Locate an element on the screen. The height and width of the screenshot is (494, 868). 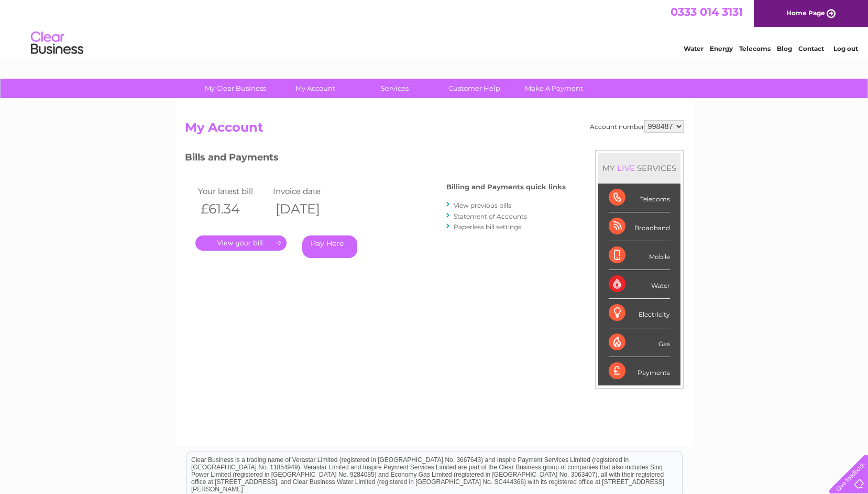
div: Account number is located at coordinates (636, 127).